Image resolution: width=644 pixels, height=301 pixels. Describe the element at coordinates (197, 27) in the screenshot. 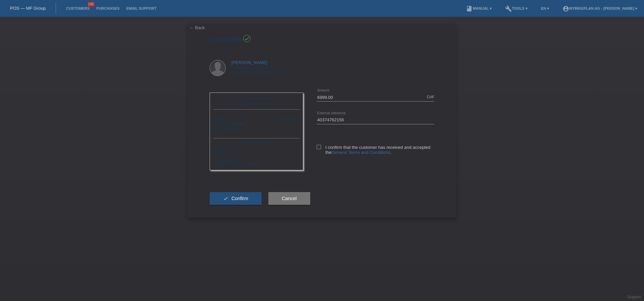

I see `a: ← Back` at that location.